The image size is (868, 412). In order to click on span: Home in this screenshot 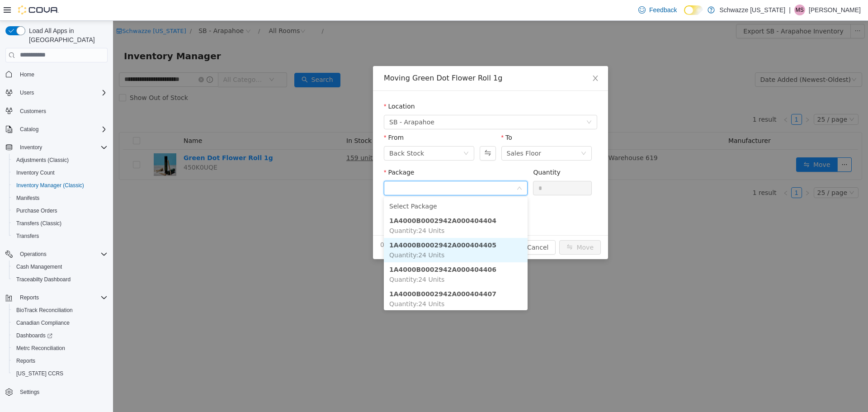, I will do `click(62, 74)`.